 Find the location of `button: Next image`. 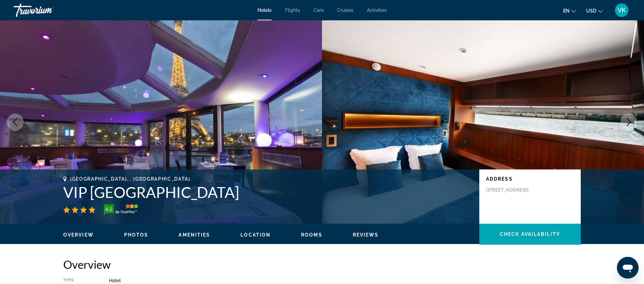

button: Next image is located at coordinates (629, 122).